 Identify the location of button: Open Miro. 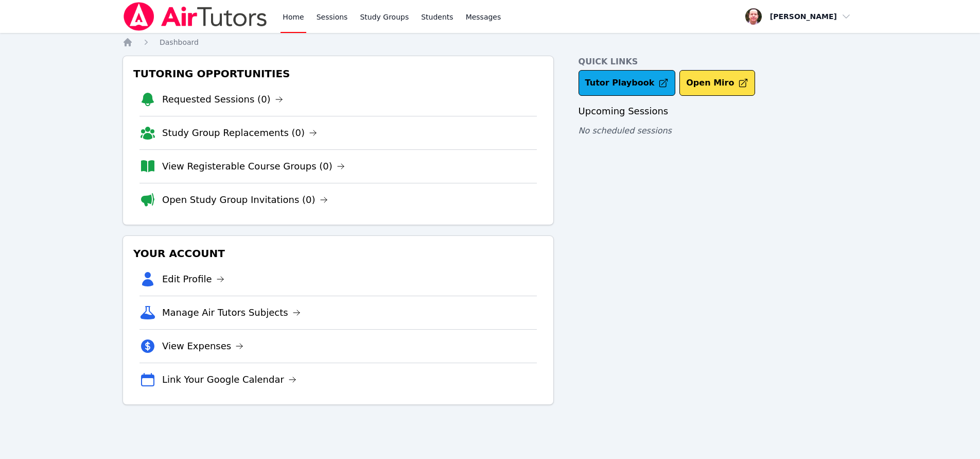
(717, 83).